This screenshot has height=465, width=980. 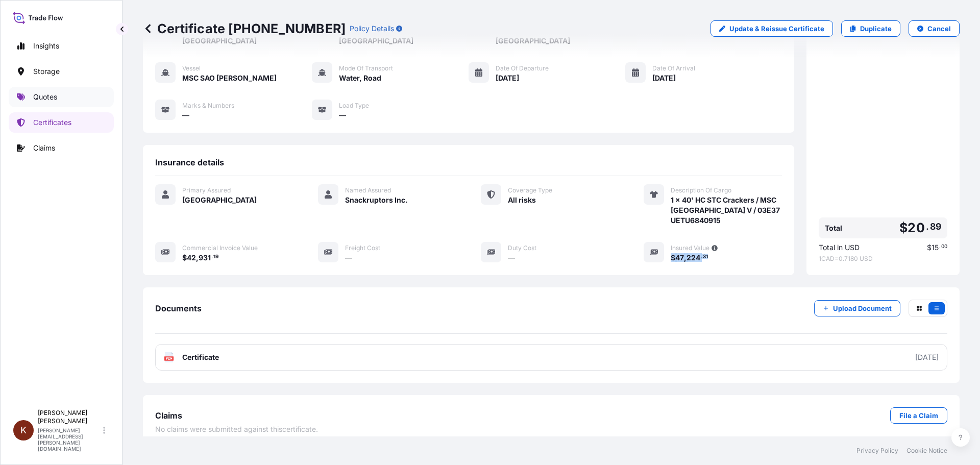 What do you see at coordinates (236, 430) in the screenshot?
I see `span: No claims were submitted against this certificate .` at bounding box center [236, 430].